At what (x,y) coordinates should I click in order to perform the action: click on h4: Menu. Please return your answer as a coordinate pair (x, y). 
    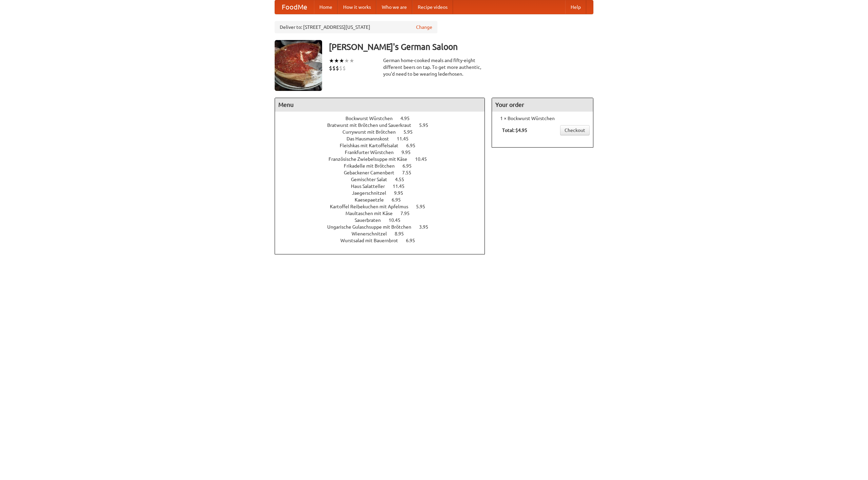
    Looking at the image, I should click on (380, 105).